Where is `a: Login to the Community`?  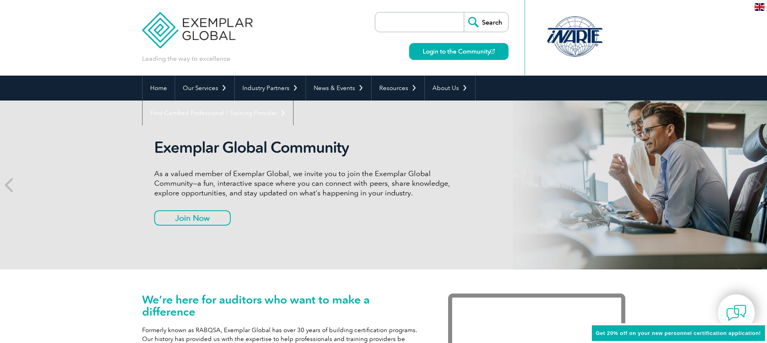
a: Login to the Community is located at coordinates (458, 52).